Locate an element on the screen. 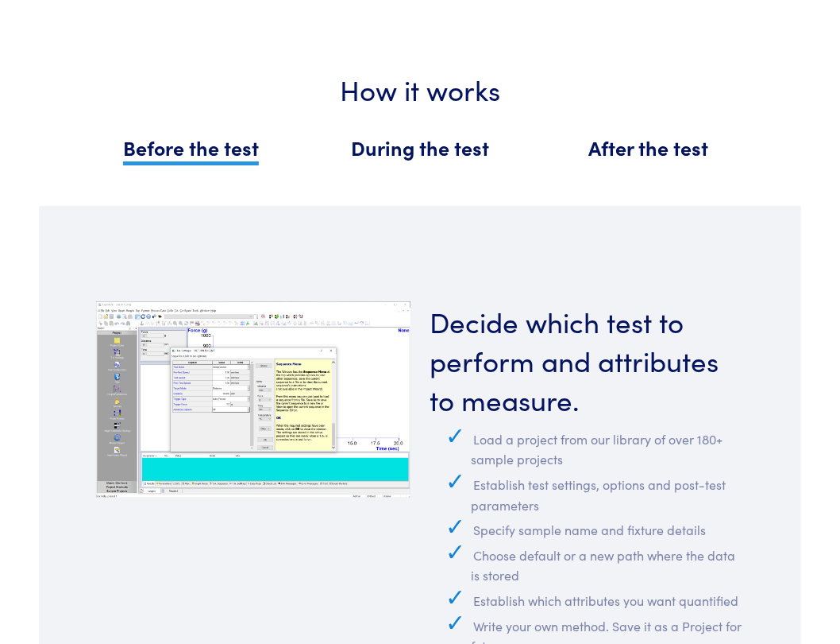 This screenshot has width=840, height=644. li: Establish test settings, options and post-test parameters is located at coordinates (607, 491).